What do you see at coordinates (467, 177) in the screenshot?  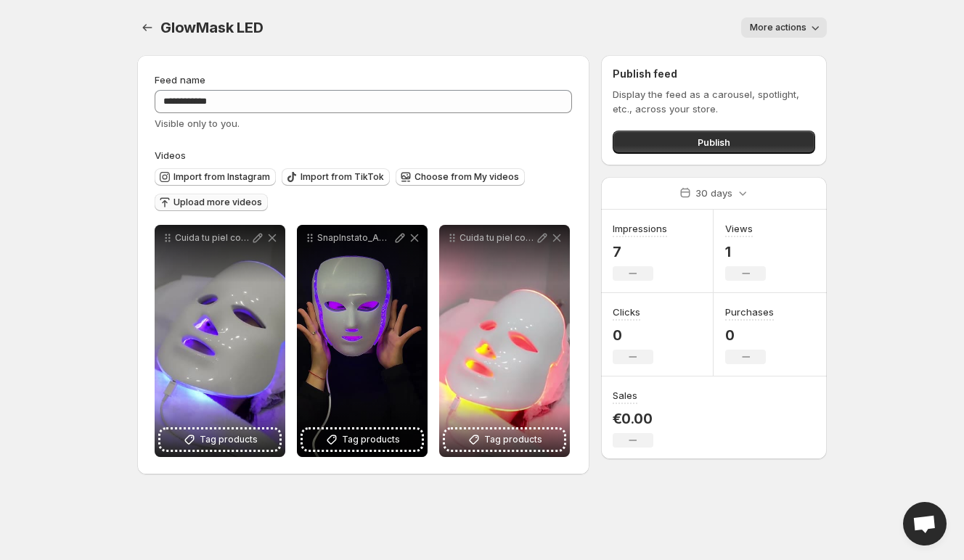 I see `span: Choose from My videos` at bounding box center [467, 177].